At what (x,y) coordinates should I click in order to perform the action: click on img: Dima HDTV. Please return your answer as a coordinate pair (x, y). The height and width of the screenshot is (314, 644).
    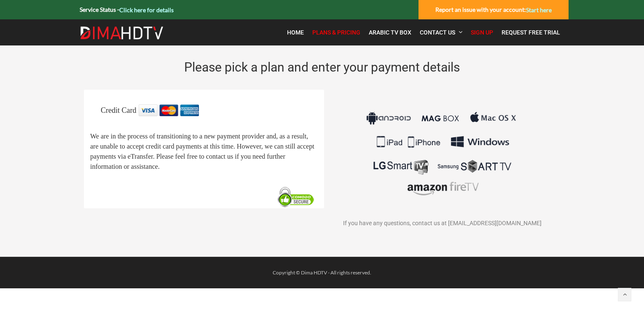
    Looking at the image, I should click on (122, 33).